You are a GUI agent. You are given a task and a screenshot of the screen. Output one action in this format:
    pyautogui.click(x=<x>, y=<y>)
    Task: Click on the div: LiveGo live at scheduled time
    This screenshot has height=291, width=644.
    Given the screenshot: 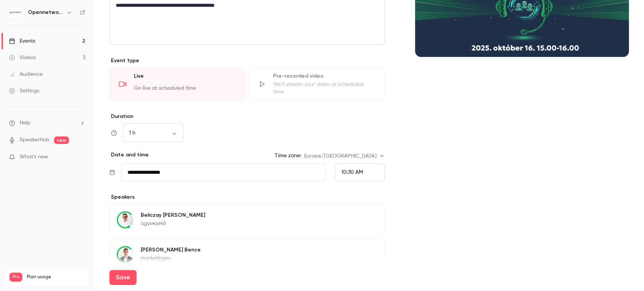 What is the action you would take?
    pyautogui.click(x=177, y=84)
    